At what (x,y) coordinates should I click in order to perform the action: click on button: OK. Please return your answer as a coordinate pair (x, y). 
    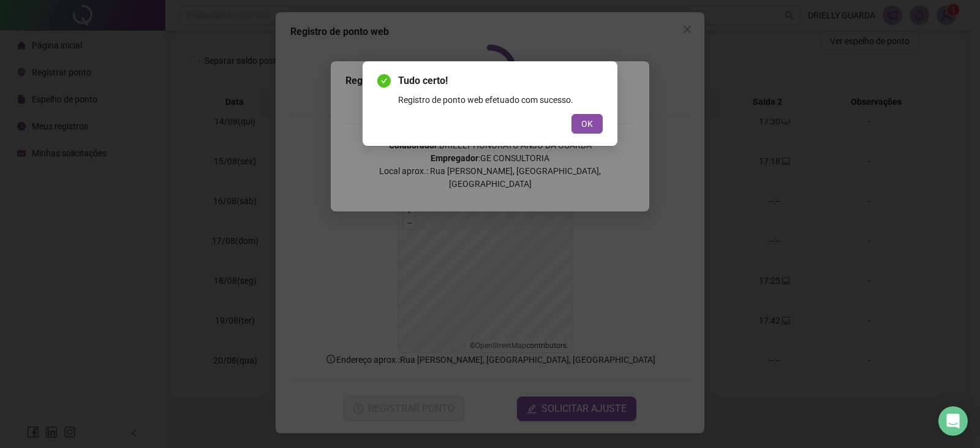
    Looking at the image, I should click on (587, 124).